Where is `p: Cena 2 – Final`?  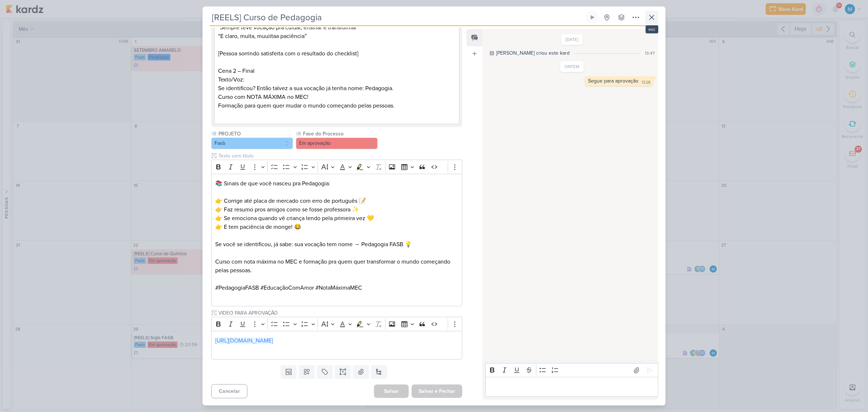 p: Cena 2 – Final is located at coordinates (337, 71).